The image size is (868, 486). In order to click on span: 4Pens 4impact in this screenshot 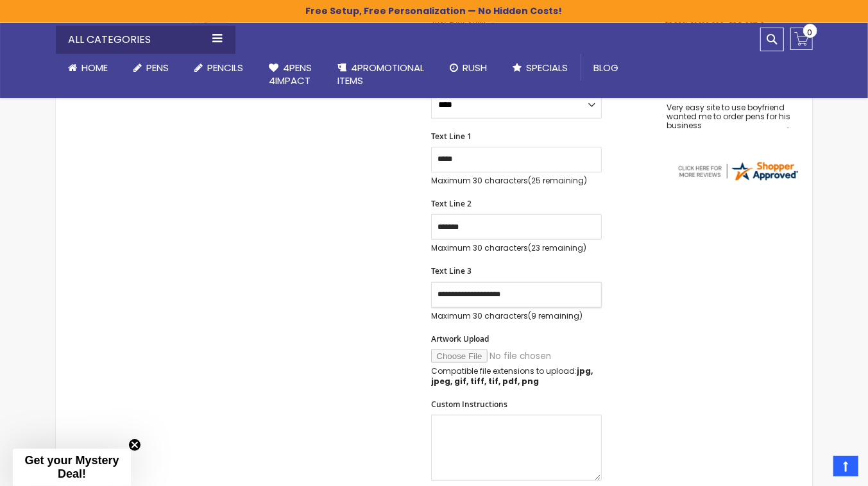, I will do `click(290, 74)`.